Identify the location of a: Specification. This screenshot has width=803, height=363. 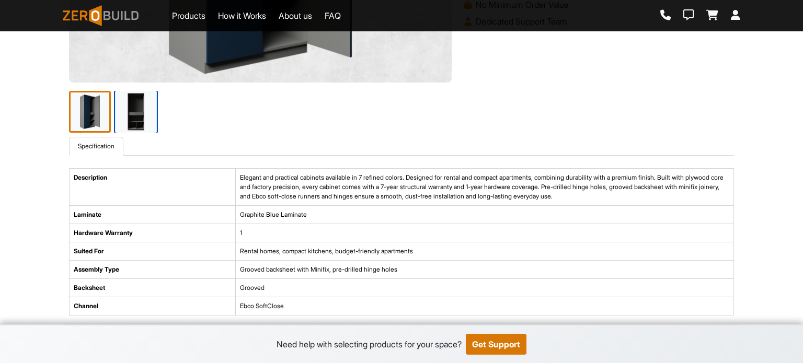
(96, 146).